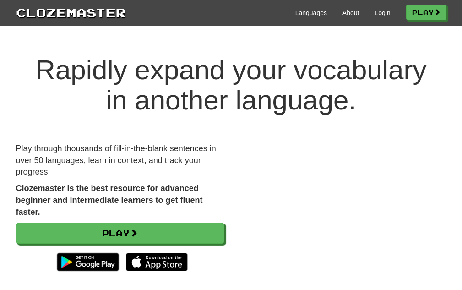 This screenshot has width=462, height=290. I want to click on p: Play through thousands of fill-in-the-blank sentences in over 50 languages, learn in context, and..., so click(120, 160).